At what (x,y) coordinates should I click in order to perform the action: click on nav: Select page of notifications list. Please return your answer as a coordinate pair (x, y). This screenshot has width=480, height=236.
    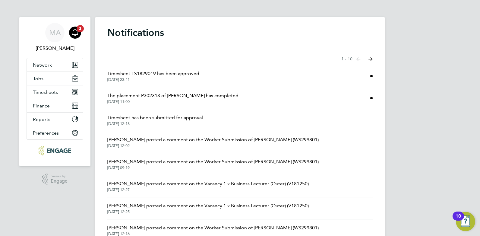
    Looking at the image, I should click on (357, 59).